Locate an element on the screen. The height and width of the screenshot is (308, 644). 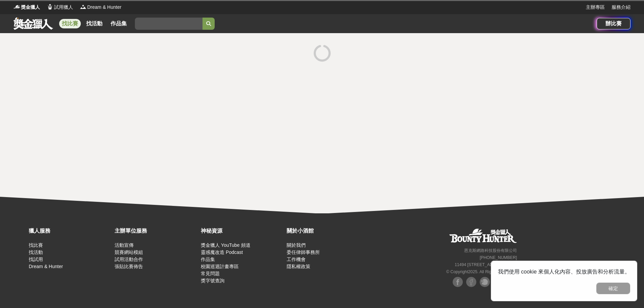
div: 神秘資源 is located at coordinates (242, 231).